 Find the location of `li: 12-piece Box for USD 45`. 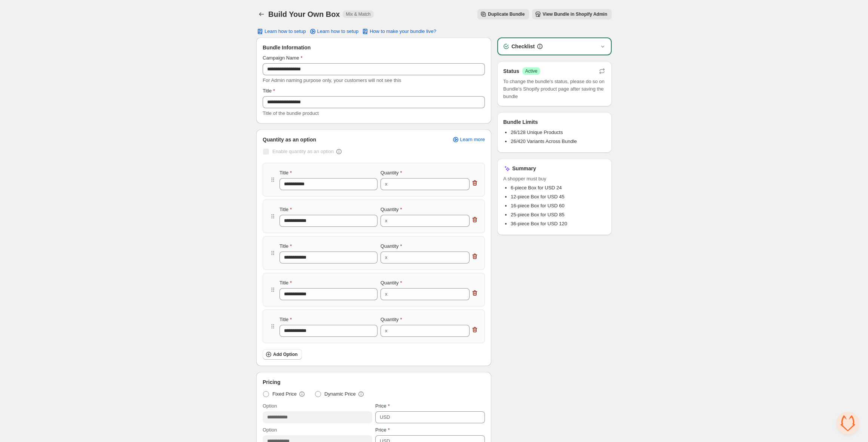

li: 12-piece Box for USD 45 is located at coordinates (559, 197).